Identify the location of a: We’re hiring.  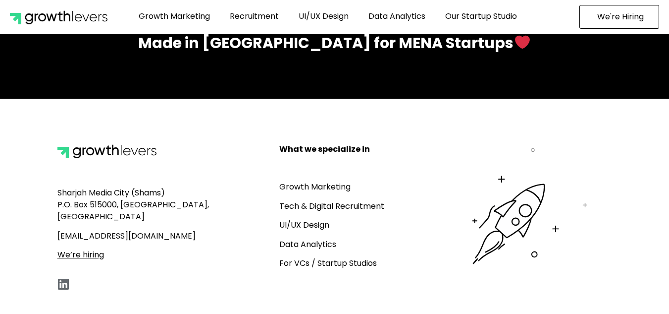
(81, 254).